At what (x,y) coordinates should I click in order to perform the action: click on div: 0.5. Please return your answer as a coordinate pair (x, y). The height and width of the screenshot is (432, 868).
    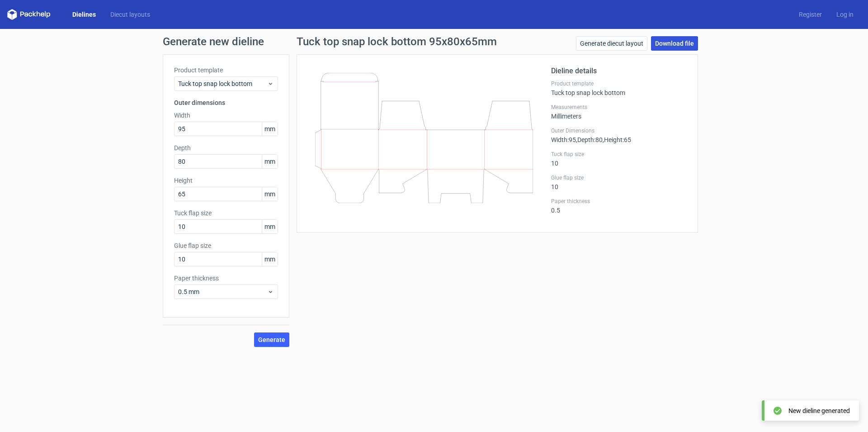
    Looking at the image, I should click on (619, 206).